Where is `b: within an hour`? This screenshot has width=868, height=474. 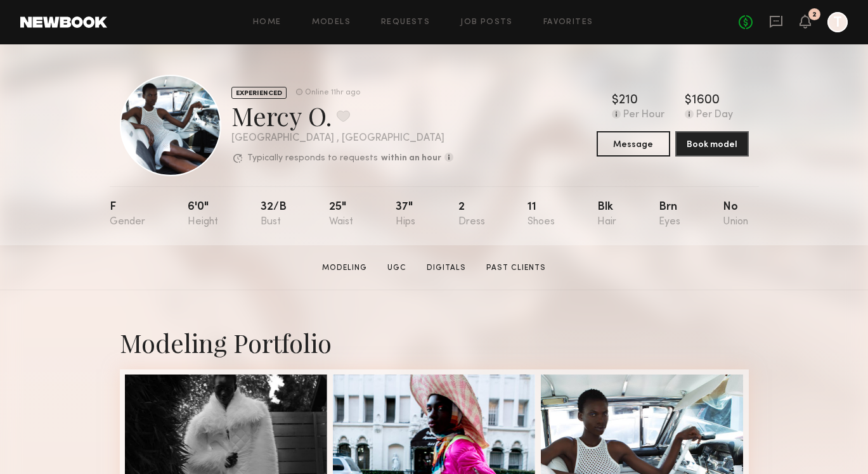
b: within an hour is located at coordinates (410, 159).